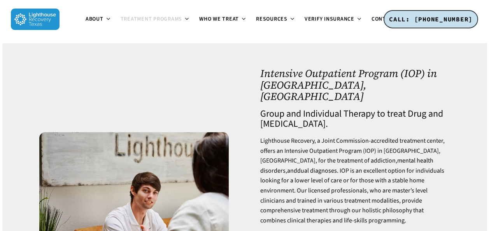  What do you see at coordinates (98, 19) in the screenshot?
I see `a: About` at bounding box center [98, 19].